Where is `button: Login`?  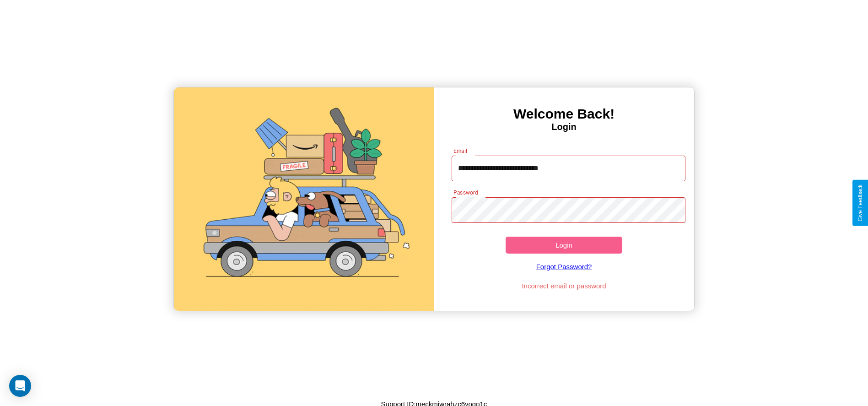
button: Login is located at coordinates (564, 245).